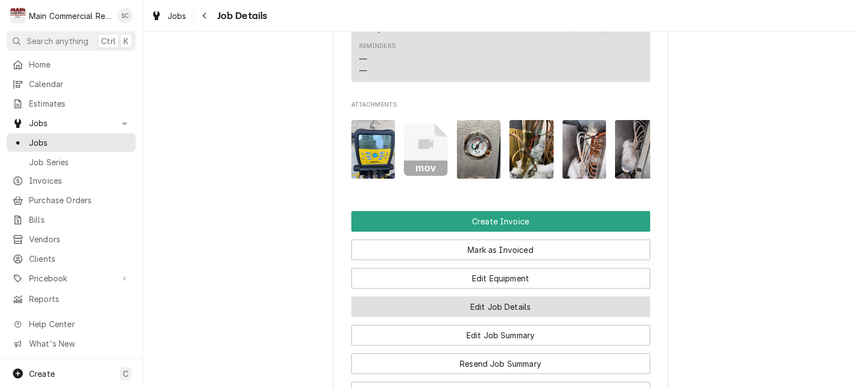  I want to click on span: Purchase Orders, so click(79, 200).